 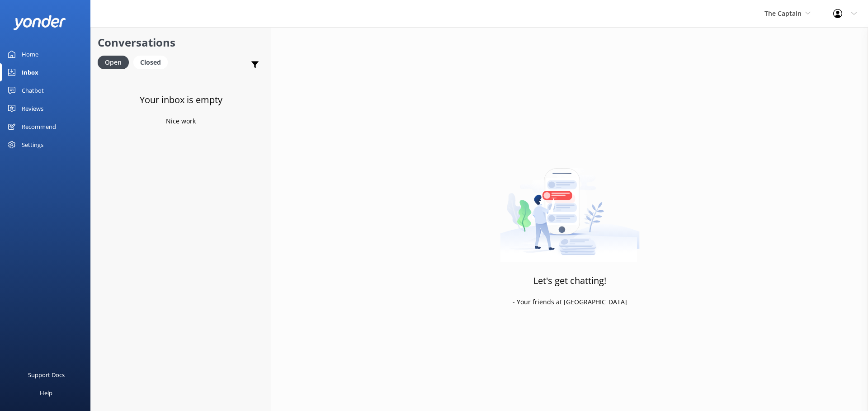 I want to click on div: Reviews, so click(x=32, y=108).